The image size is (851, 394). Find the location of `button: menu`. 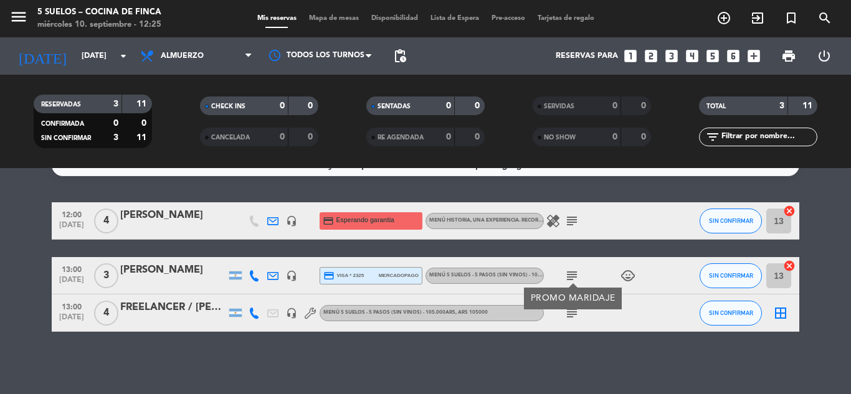

button: menu is located at coordinates (19, 19).